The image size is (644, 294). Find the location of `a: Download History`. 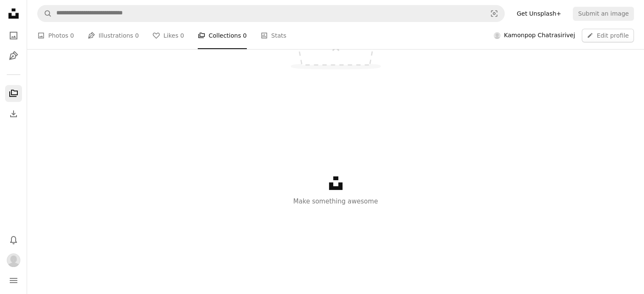

a: Download History is located at coordinates (14, 114).